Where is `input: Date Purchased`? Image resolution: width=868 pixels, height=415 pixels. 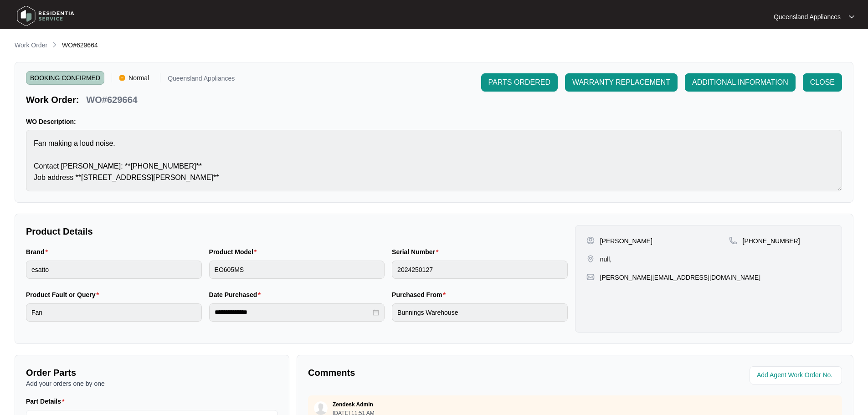 input: Date Purchased is located at coordinates (293, 312).